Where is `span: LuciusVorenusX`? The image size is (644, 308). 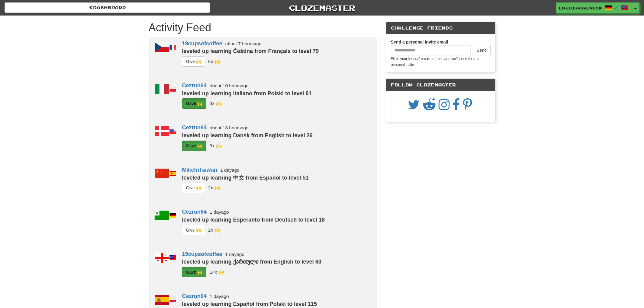
span: LuciusVorenusX is located at coordinates (580, 8).